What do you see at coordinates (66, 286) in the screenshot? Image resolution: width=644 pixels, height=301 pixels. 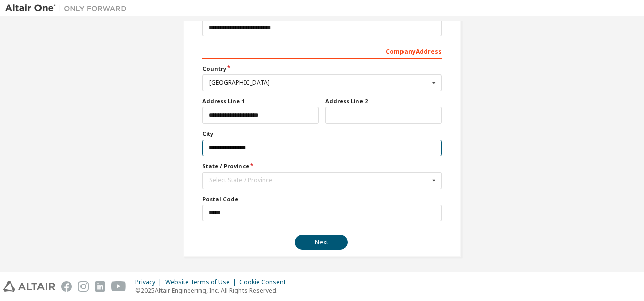 I see `img: facebook.svg` at bounding box center [66, 286].